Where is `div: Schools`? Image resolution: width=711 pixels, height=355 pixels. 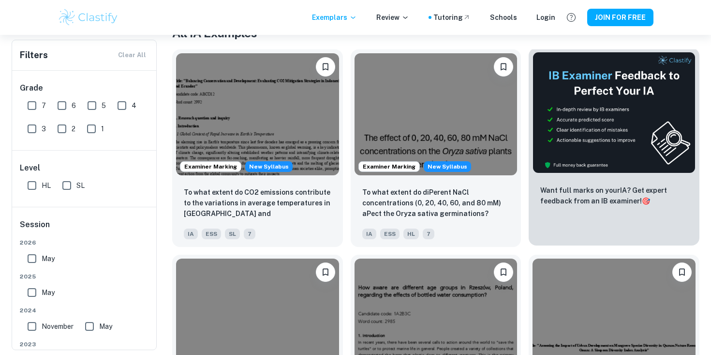 div: Schools is located at coordinates (503, 17).